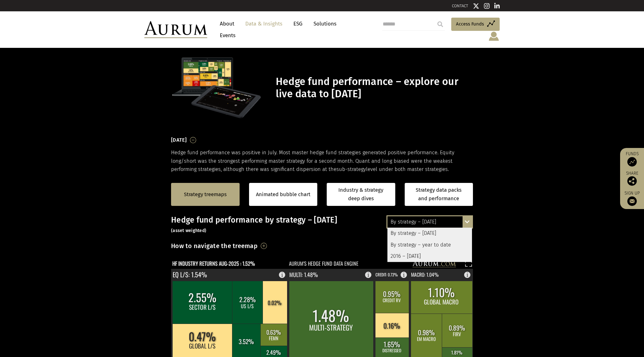 Image resolution: width=644 pixels, height=357 pixels. I want to click on img: Sign up to our newsletter, so click(632, 201).